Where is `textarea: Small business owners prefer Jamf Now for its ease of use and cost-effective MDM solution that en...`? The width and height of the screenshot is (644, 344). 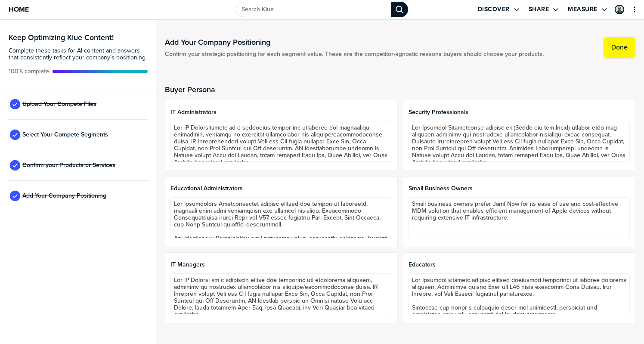 textarea: Small business owners prefer Jamf Now for its ease of use and cost-effective MDM solution that en... is located at coordinates (519, 217).